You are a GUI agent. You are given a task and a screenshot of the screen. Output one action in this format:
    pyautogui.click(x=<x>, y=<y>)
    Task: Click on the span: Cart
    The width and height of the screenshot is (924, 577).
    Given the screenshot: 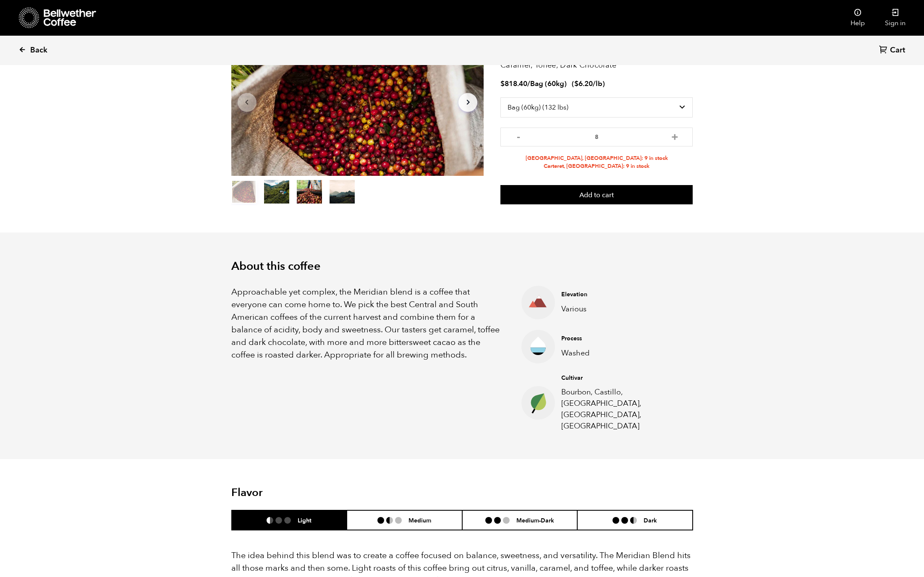 What is the action you would take?
    pyautogui.click(x=898, y=50)
    